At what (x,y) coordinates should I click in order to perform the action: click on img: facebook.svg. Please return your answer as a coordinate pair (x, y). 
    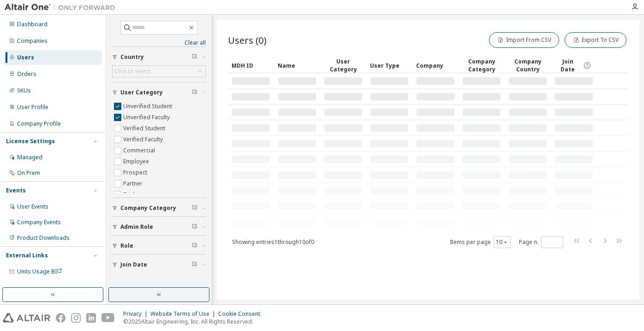
    Looking at the image, I should click on (60, 318).